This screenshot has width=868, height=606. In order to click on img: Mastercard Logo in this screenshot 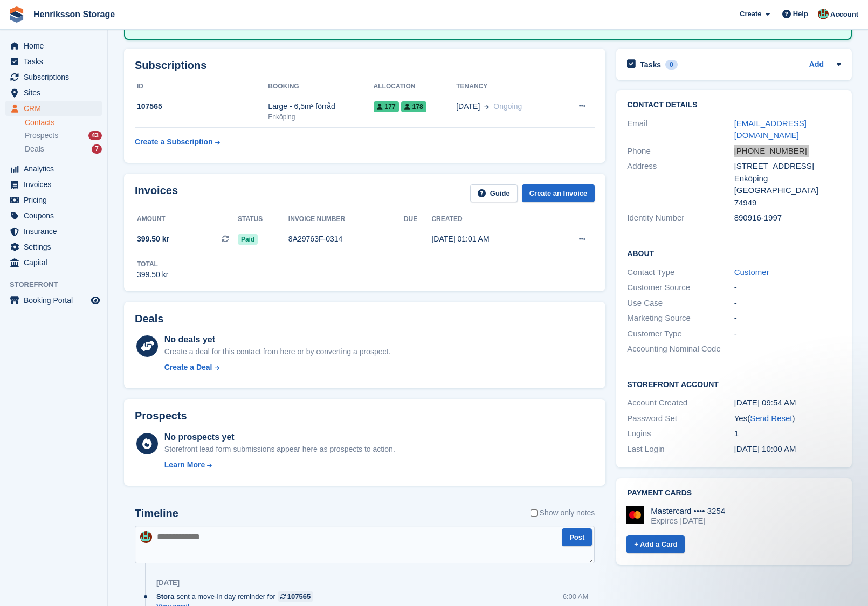, I will do `click(635, 515)`.